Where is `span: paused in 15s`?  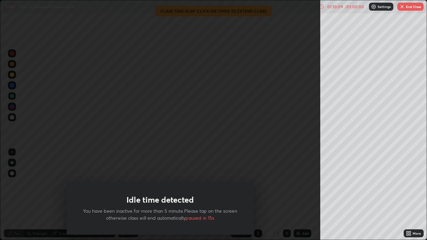 span: paused in 15s is located at coordinates (200, 218).